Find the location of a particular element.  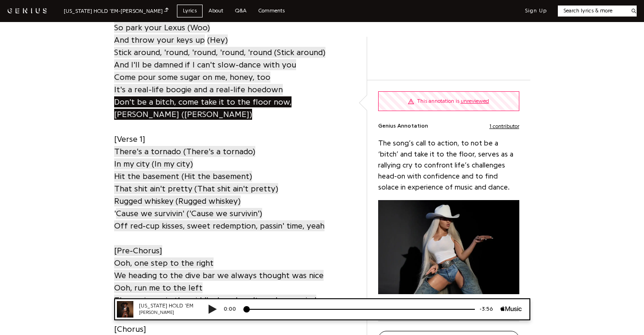

img: Image description is located at coordinates (449, 247).